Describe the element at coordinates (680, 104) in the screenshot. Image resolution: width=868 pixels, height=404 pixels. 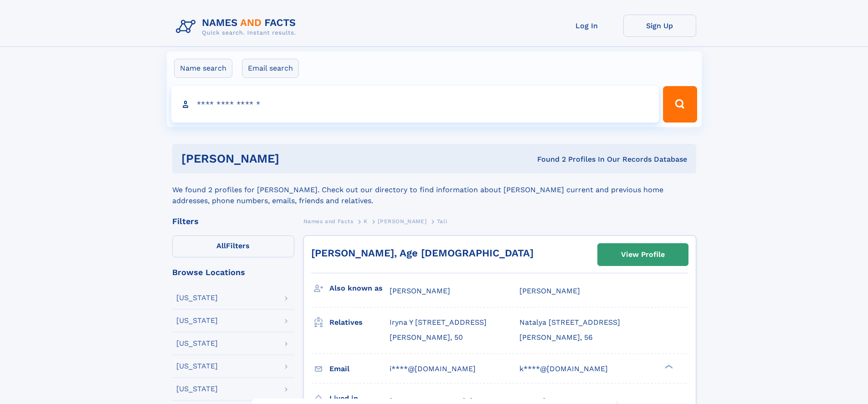
I see `button: Search Button` at that location.